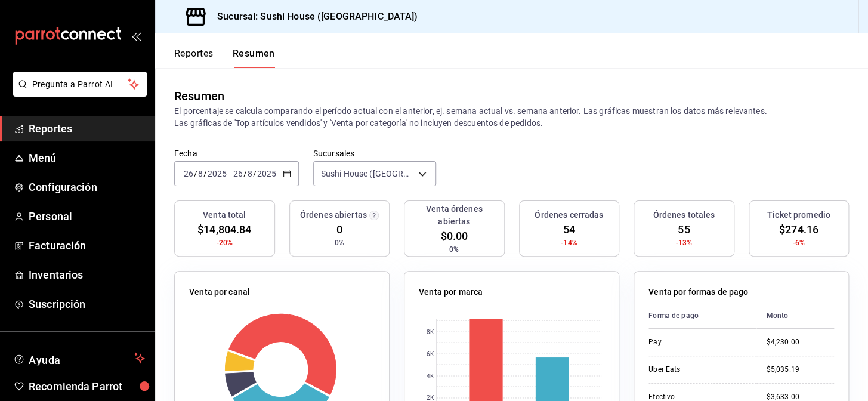 This screenshot has width=868, height=401. What do you see at coordinates (194, 58) in the screenshot?
I see `button: Reportes` at bounding box center [194, 58].